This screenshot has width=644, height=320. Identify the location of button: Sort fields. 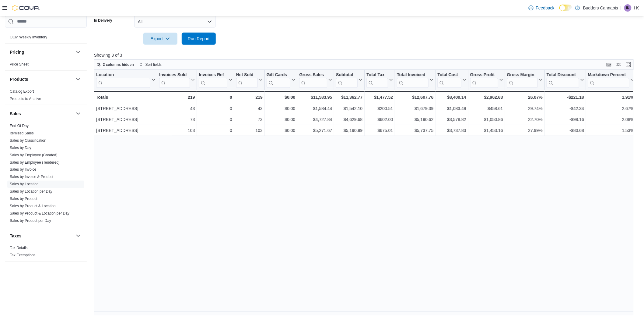
(150, 64).